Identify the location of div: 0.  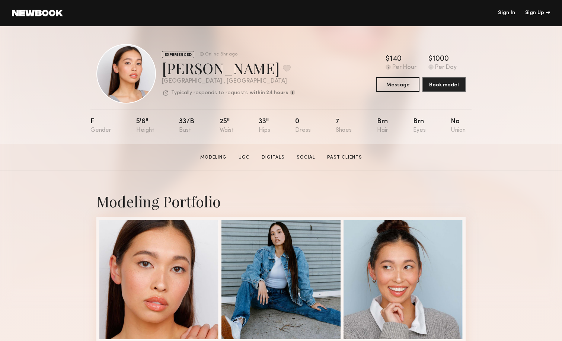
(303, 126).